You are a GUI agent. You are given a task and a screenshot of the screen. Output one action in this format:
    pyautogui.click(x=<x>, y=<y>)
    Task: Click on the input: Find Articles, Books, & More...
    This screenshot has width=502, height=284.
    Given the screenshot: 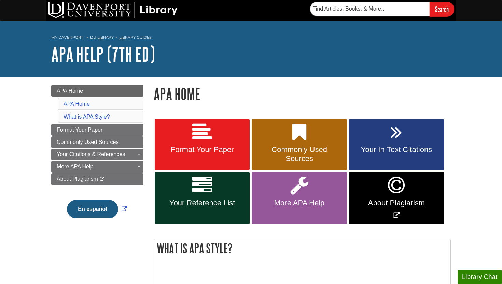 What is the action you would take?
    pyautogui.click(x=370, y=9)
    